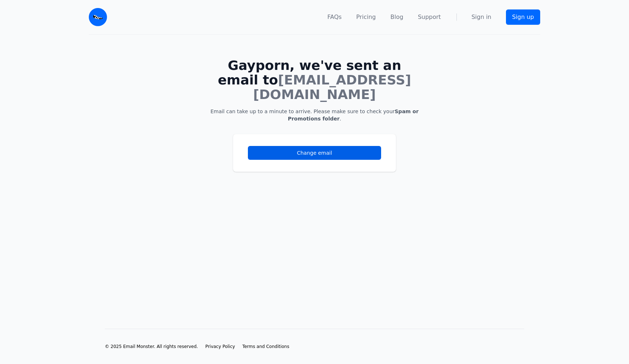  What do you see at coordinates (314, 153) in the screenshot?
I see `a: Change email` at bounding box center [314, 153].